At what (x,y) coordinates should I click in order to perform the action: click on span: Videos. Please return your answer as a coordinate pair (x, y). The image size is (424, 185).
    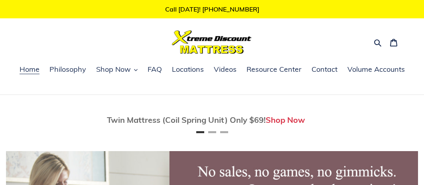
    Looking at the image, I should click on (225, 69).